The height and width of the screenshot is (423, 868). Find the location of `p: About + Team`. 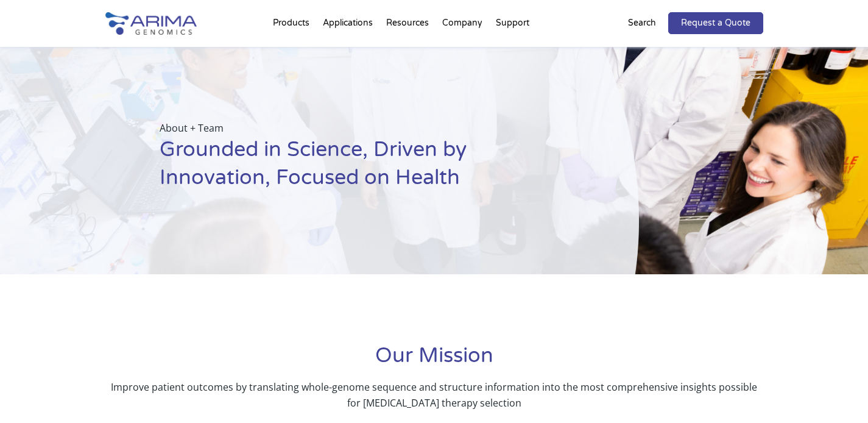

p: About + Team is located at coordinates (368, 128).